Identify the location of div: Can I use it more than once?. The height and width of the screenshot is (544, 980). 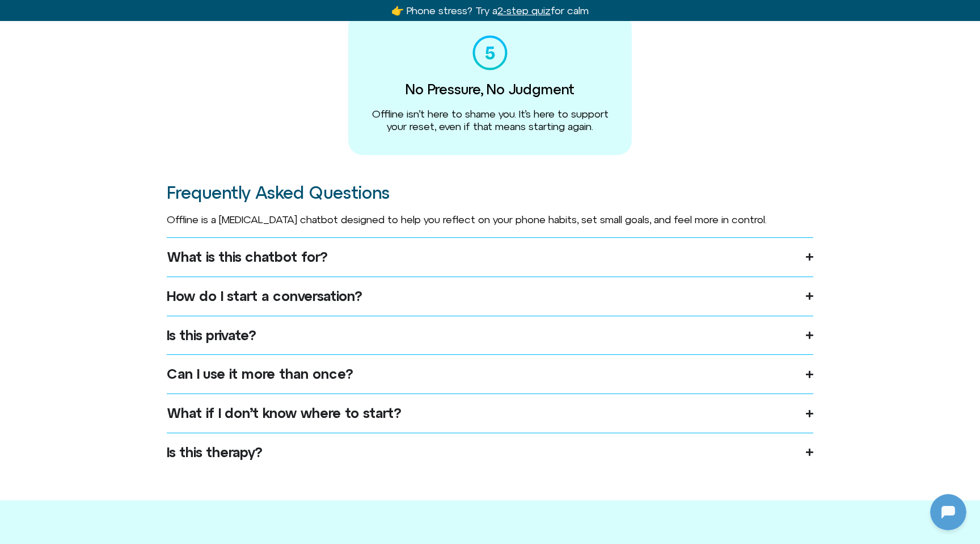
(260, 374).